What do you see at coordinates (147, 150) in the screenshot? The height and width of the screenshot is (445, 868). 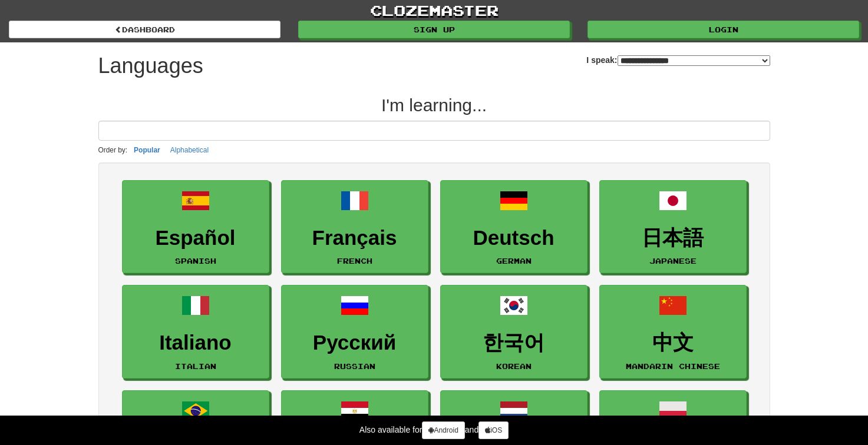 I see `button: Popular` at bounding box center [147, 150].